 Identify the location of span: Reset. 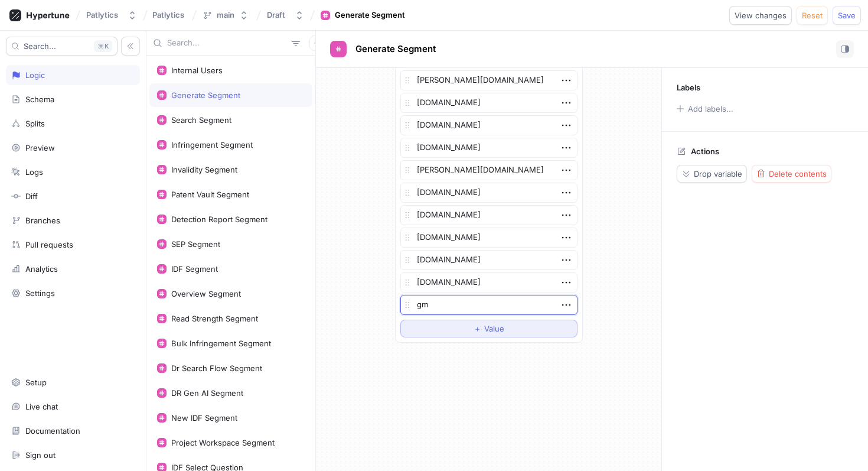
(812, 15).